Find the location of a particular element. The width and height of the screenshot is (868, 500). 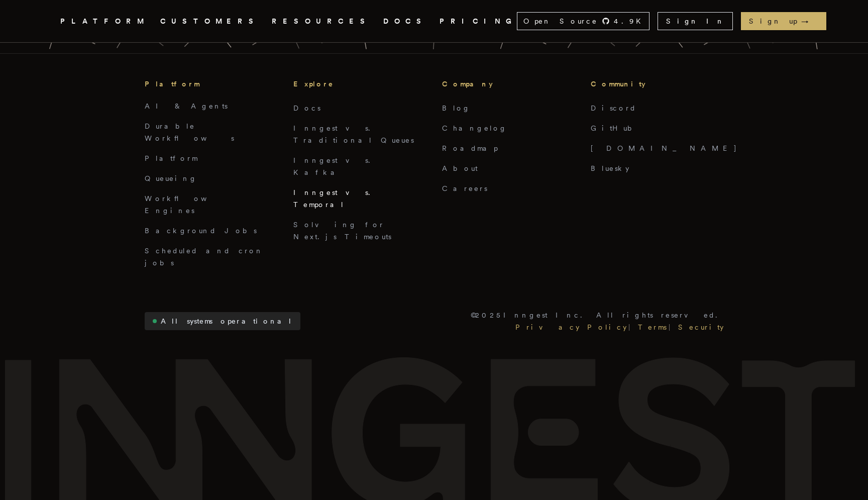

a: Inngest vs. Traditional Queues is located at coordinates (354, 134).